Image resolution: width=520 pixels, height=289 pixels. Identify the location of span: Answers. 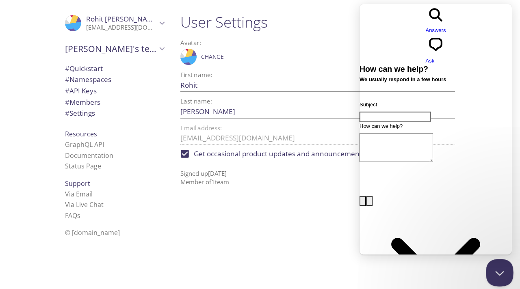
(76, 26).